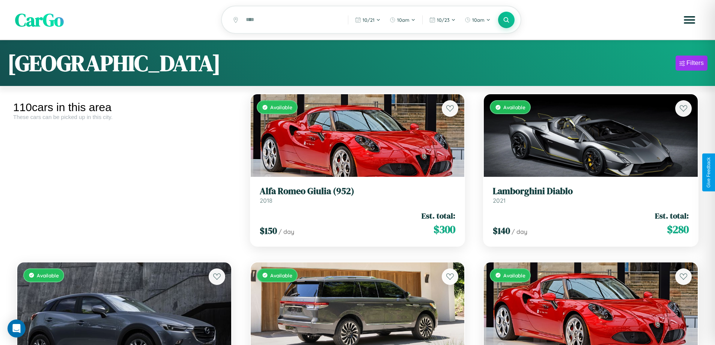  Describe the element at coordinates (124, 117) in the screenshot. I see `div: These cars can be picked up in this city.` at that location.